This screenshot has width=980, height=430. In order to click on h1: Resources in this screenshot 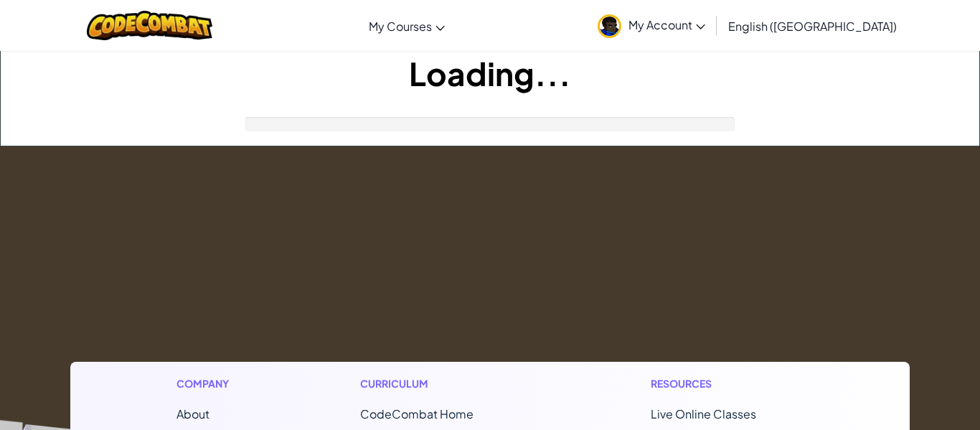, I will do `click(727, 383)`.